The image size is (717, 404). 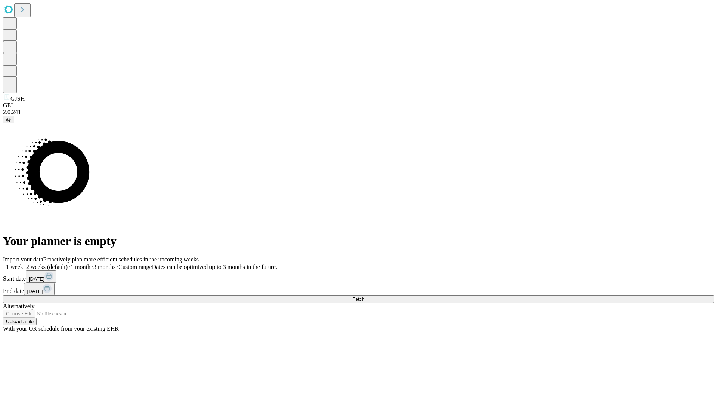 What do you see at coordinates (15, 266) in the screenshot?
I see `span: 1 week` at bounding box center [15, 266].